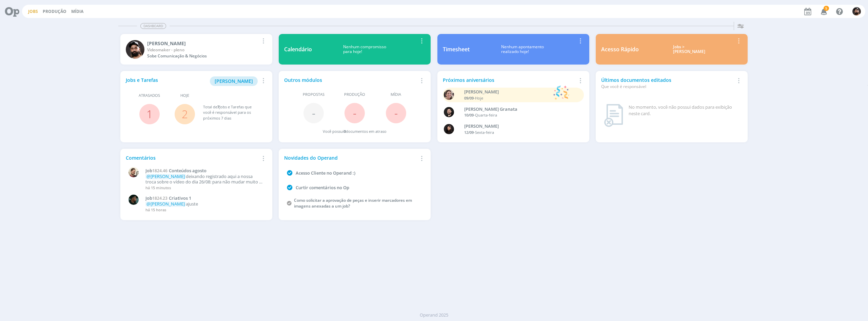 This screenshot has height=321, width=868. I want to click on span: Produção, so click(355, 95).